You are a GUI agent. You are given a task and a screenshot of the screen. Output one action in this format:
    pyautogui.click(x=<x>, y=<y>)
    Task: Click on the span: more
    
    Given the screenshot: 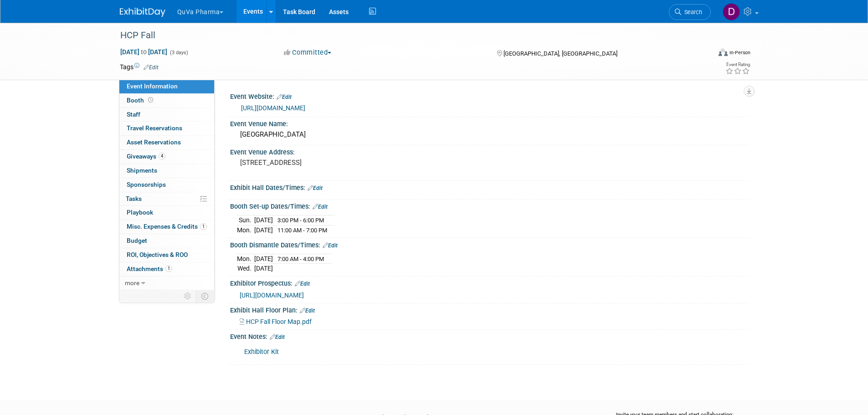 What is the action you would take?
    pyautogui.click(x=132, y=283)
    